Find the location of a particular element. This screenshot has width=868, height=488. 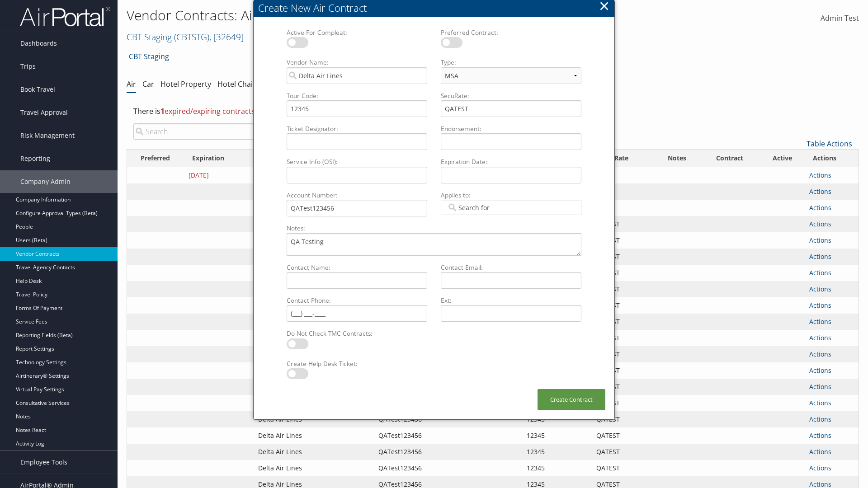

label: Service Info (OSI): is located at coordinates (357, 162).